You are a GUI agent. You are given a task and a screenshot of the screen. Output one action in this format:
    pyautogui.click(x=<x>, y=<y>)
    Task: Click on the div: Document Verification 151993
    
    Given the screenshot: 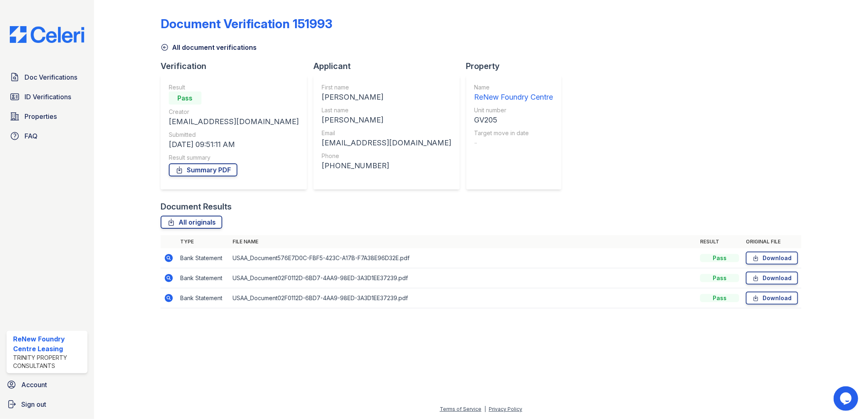 What is the action you would take?
    pyautogui.click(x=246, y=24)
    